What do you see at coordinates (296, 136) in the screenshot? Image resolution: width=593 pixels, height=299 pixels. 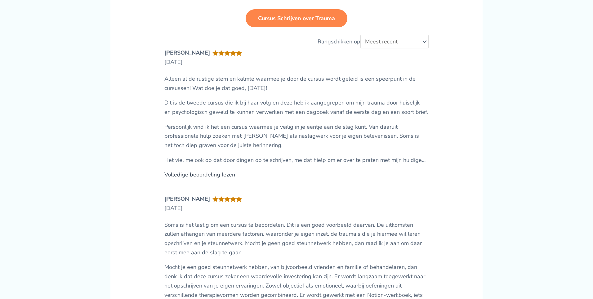 I see `p: Persoonlijk vind ik het een cursus waarmee je veilig in je eentje aan de slag kunt. Van daaruit p...` at bounding box center [296, 136].